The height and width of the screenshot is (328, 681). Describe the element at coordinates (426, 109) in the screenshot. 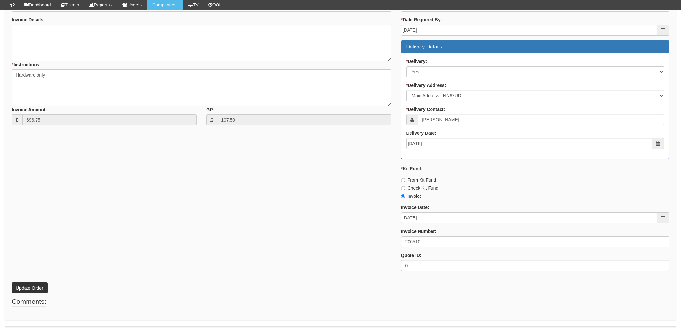

I see `label: Delivery Contact:` at that location.